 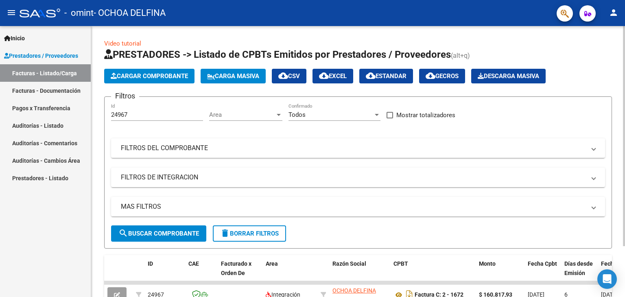 I want to click on span: PRESTADORES -> Listado de CPBTs Emitidos por Prestadores / Proveedores, so click(x=278, y=55).